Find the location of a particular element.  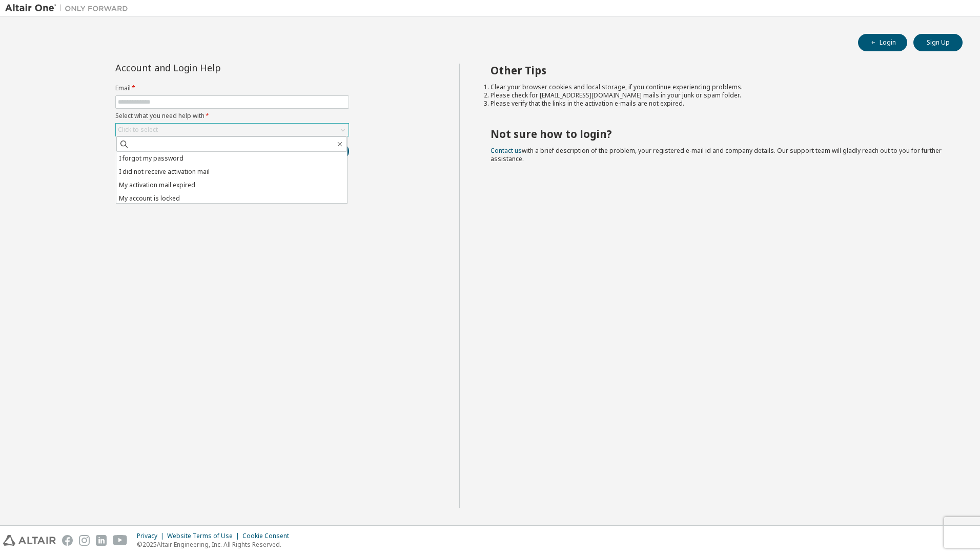

button: Login is located at coordinates (882, 42).